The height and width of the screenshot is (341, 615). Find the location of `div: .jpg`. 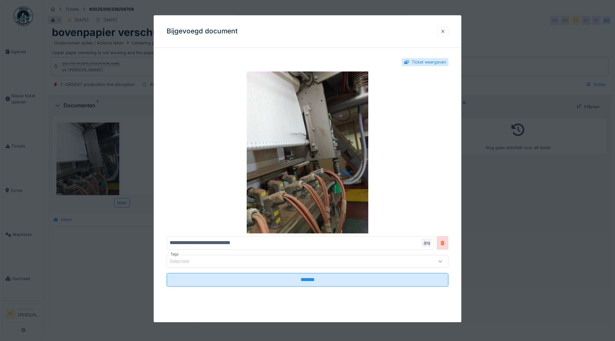

div: .jpg is located at coordinates (426, 243).